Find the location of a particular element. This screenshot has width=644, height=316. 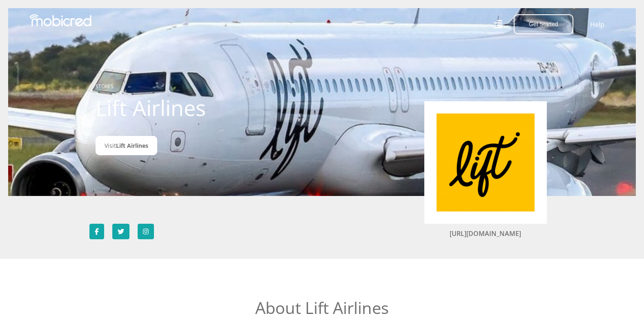

a: Follow Lift Airlines on Facebook is located at coordinates (97, 231).